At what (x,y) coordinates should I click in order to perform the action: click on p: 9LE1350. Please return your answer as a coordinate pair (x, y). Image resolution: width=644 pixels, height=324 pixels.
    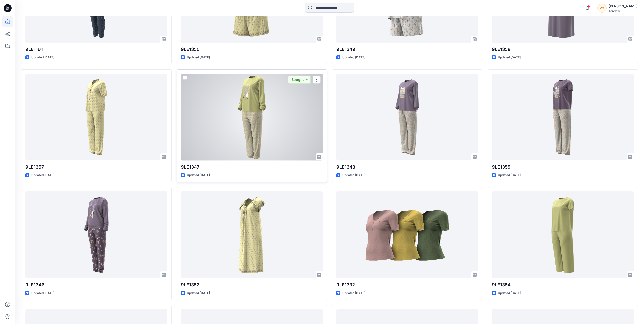
    Looking at the image, I should click on (252, 50).